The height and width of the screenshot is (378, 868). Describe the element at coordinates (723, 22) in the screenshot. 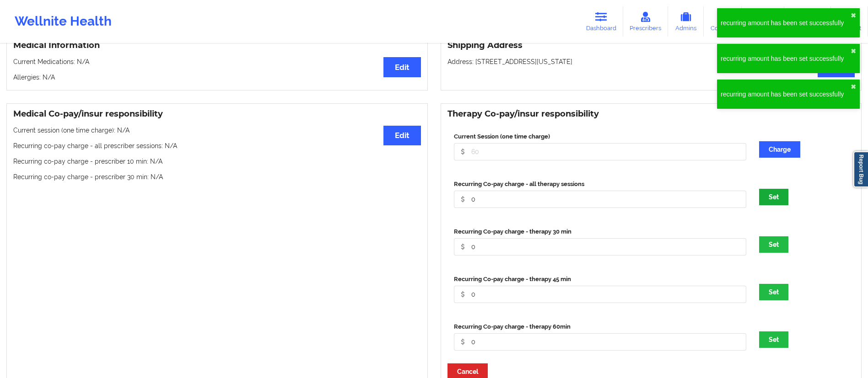

I see `a: Coaches` at that location.